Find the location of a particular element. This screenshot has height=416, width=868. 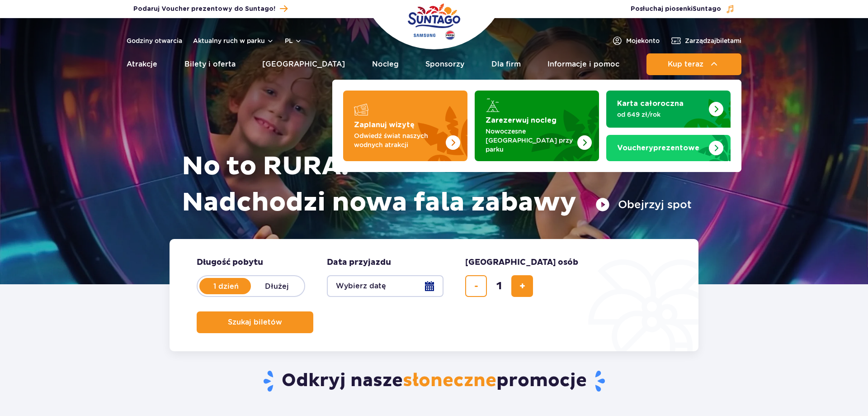

span: Szukaj biletów is located at coordinates (255, 322).